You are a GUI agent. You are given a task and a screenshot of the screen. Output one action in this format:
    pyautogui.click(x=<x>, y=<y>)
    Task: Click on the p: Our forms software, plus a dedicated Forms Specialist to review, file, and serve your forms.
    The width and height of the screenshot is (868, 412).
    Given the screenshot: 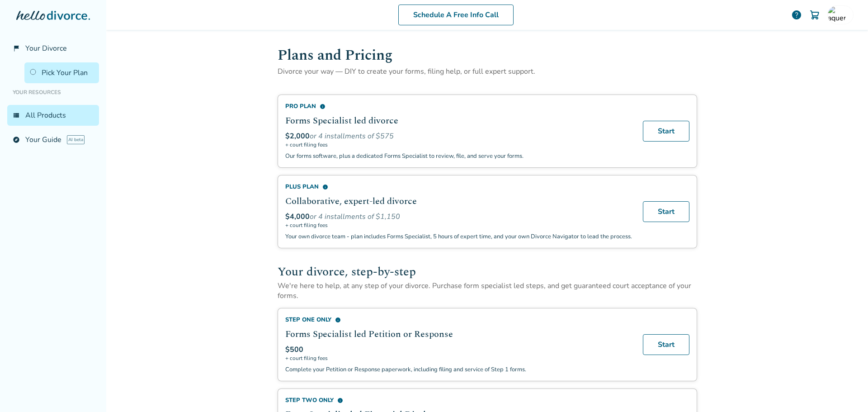 What is the action you would take?
    pyautogui.click(x=458, y=156)
    